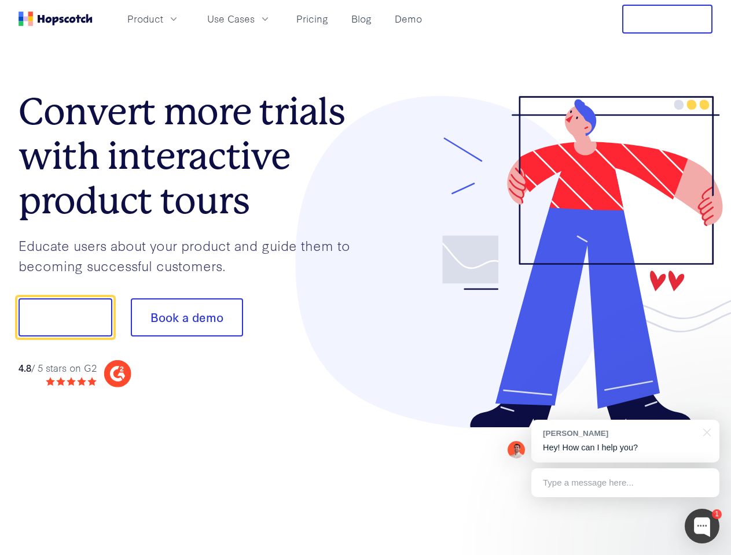  Describe the element at coordinates (516, 450) in the screenshot. I see `img: Mark Spera` at that location.